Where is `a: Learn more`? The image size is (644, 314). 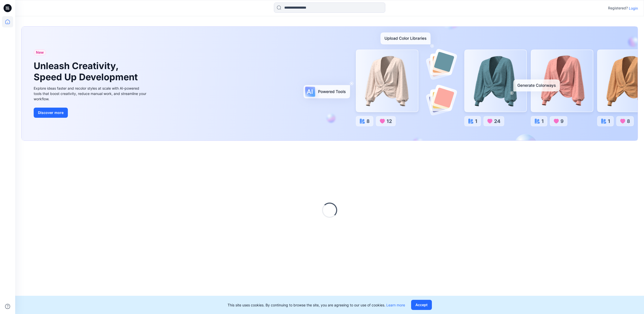
a: Learn more is located at coordinates (396, 305).